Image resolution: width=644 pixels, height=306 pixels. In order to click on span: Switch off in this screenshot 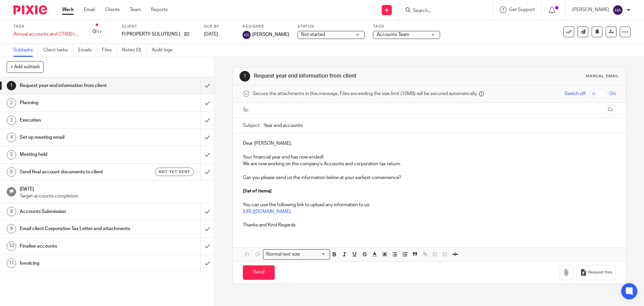, I will do `click(575, 94)`.